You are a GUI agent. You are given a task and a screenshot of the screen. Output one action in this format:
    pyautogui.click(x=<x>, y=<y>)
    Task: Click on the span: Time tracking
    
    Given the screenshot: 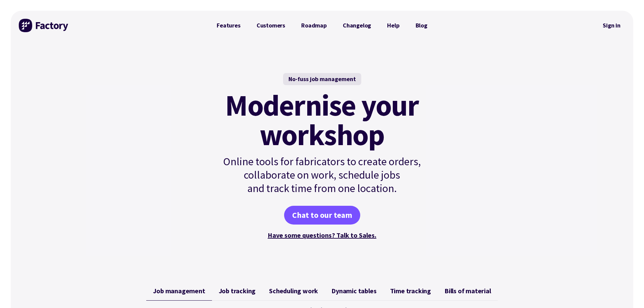 What is the action you would take?
    pyautogui.click(x=410, y=291)
    